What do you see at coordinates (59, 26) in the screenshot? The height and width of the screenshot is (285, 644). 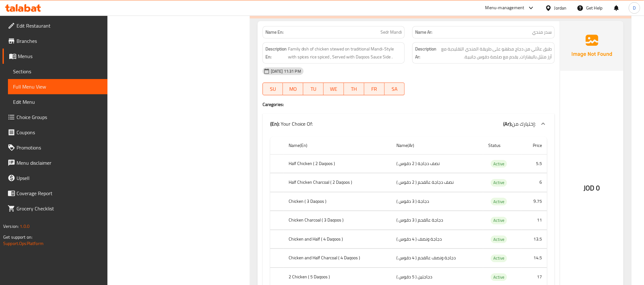 I see `span: Edit Restaurant` at bounding box center [59, 26].